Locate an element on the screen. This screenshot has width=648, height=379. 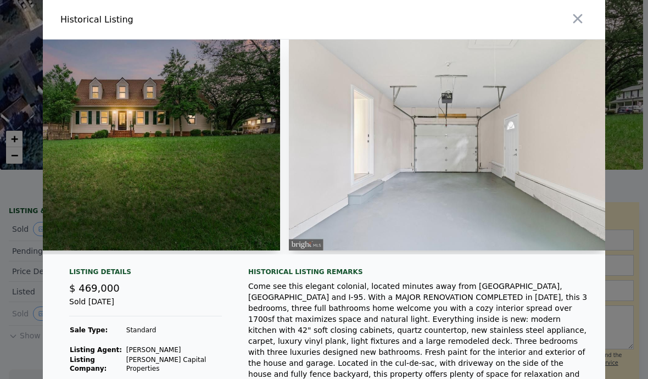
div: Listing Details is located at coordinates (145, 274).